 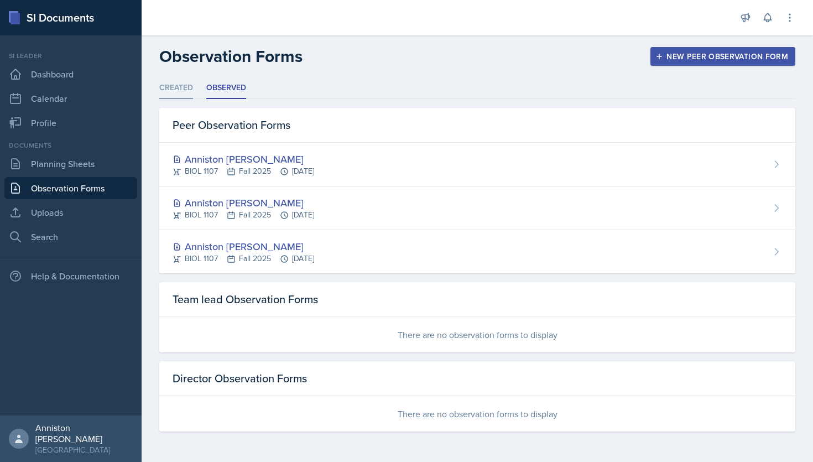 I want to click on a: Uploads, so click(x=71, y=212).